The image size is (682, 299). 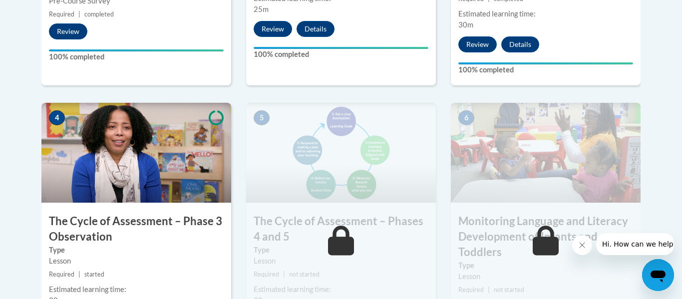 I want to click on span: 4, so click(x=57, y=118).